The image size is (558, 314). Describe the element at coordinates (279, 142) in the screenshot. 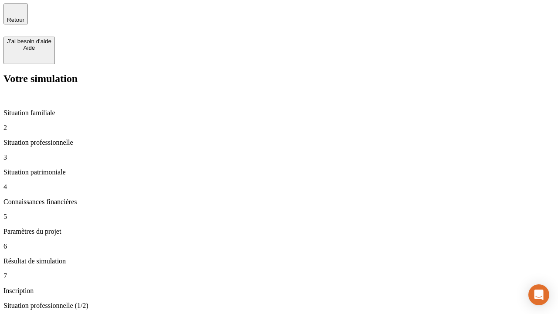

I see `p: Situation professionnelle` at that location.